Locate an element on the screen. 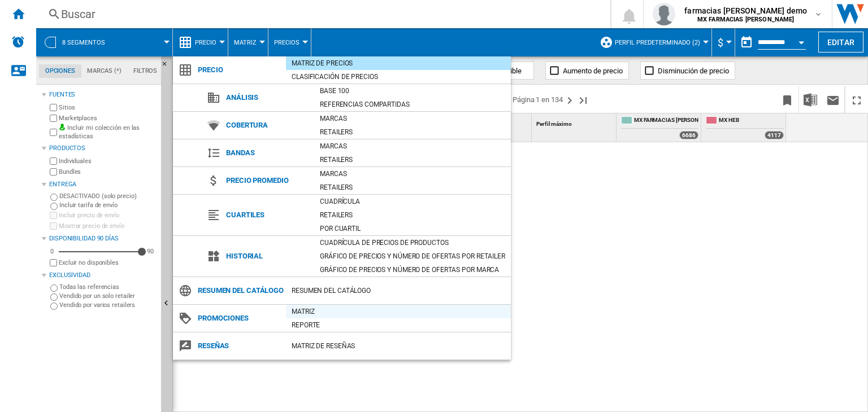 This screenshot has height=412, width=868. span: Cobertura is located at coordinates (267, 125).